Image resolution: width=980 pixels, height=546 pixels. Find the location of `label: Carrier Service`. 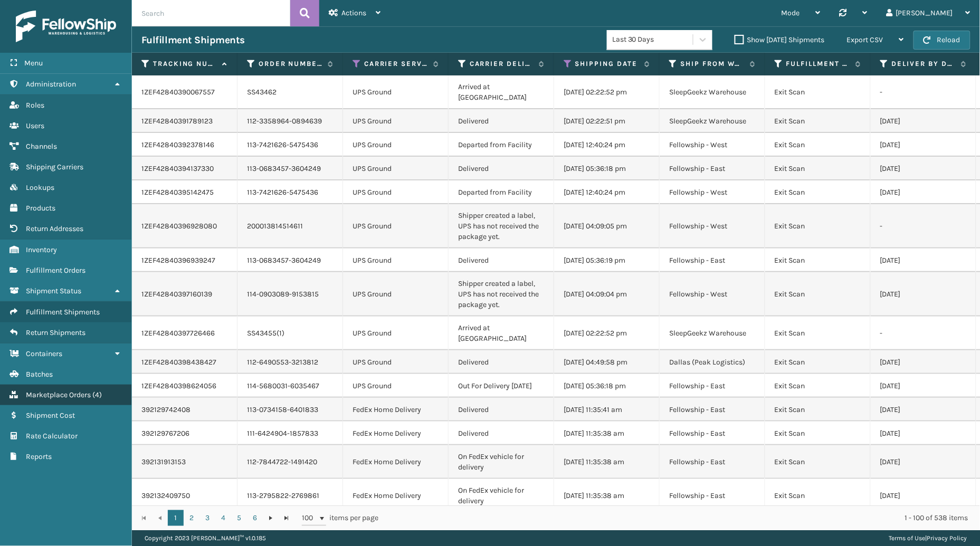

label: Carrier Service is located at coordinates (395, 64).